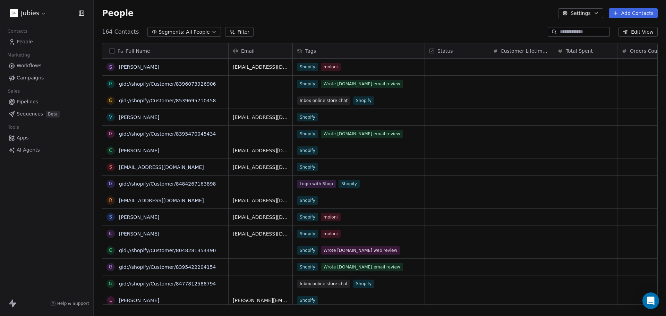 The height and width of the screenshot is (316, 666). Describe the element at coordinates (47, 114) in the screenshot. I see `a: SequencesBeta` at that location.